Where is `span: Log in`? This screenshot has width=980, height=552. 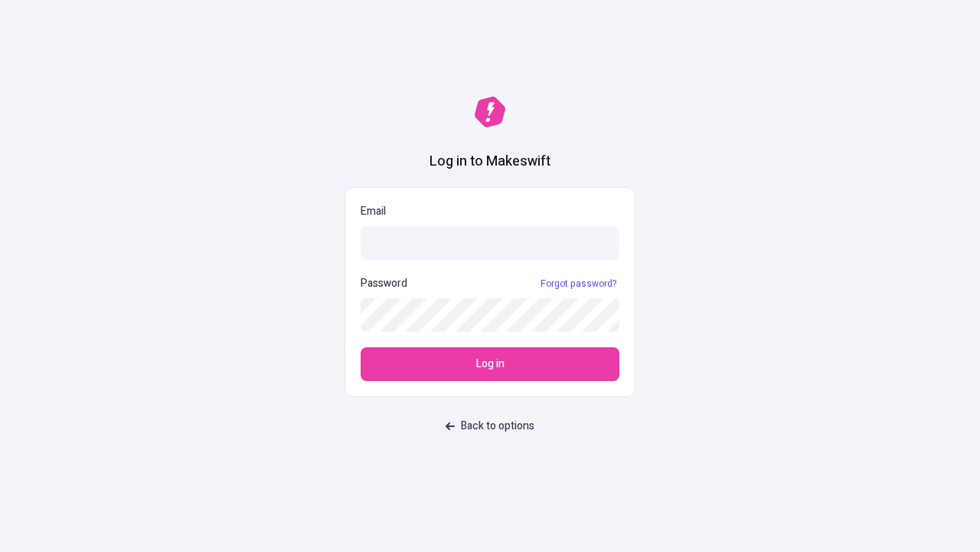
span: Log in is located at coordinates (490, 364).